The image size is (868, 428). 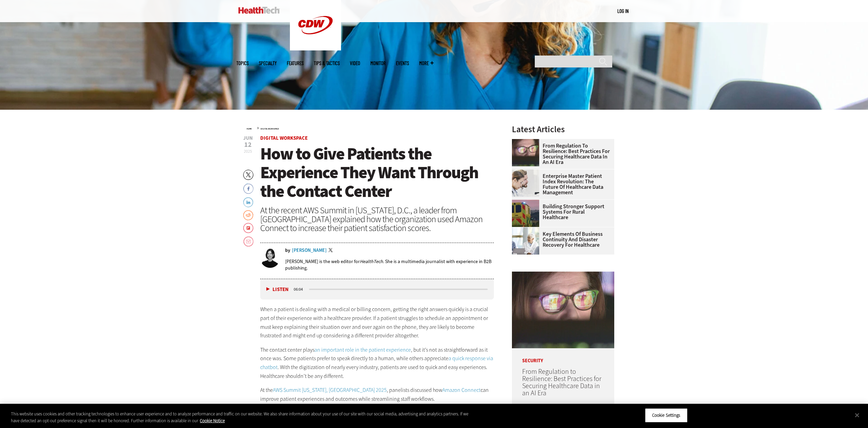 I want to click on div: duration, so click(x=300, y=290).